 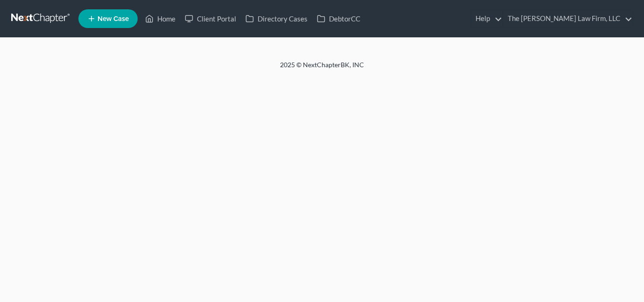 I want to click on a: Home, so click(x=160, y=19).